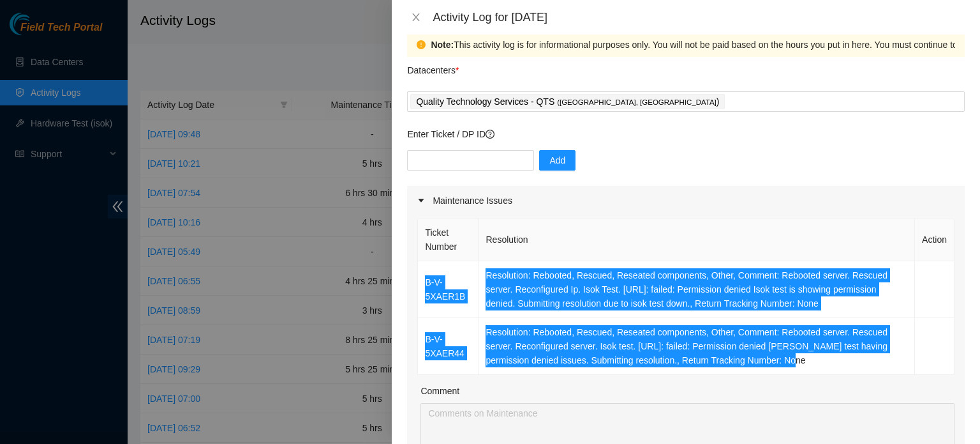 Image resolution: width=980 pixels, height=444 pixels. Describe the element at coordinates (421, 45) in the screenshot. I see `span: exclamation-circle` at that location.